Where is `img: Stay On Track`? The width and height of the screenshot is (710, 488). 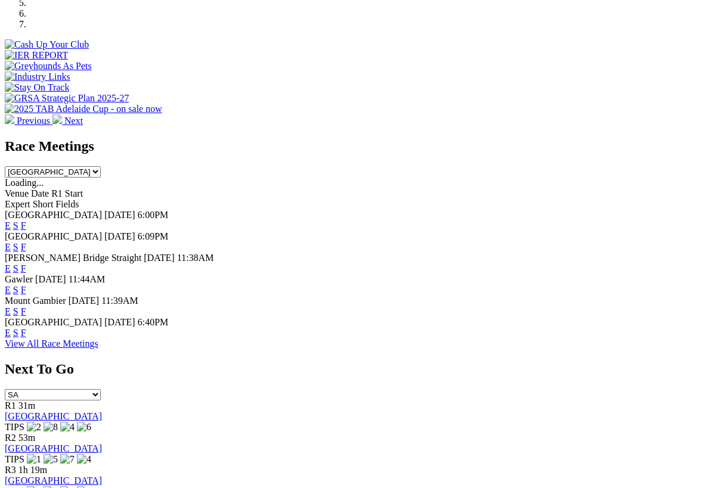 img: Stay On Track is located at coordinates (37, 88).